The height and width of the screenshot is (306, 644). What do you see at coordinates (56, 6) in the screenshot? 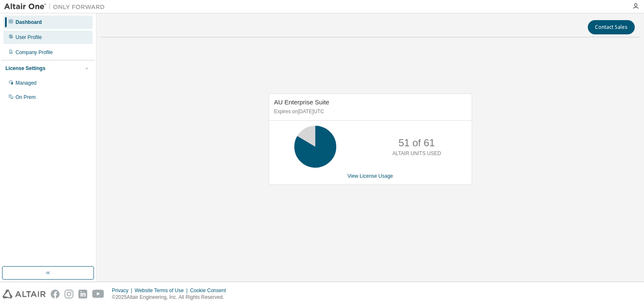
I see `img: Altair One` at bounding box center [56, 6].